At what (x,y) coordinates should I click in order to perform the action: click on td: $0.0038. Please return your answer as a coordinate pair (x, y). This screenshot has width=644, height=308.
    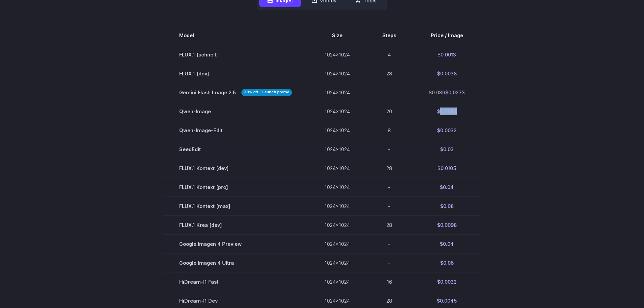
    Looking at the image, I should click on (447, 73).